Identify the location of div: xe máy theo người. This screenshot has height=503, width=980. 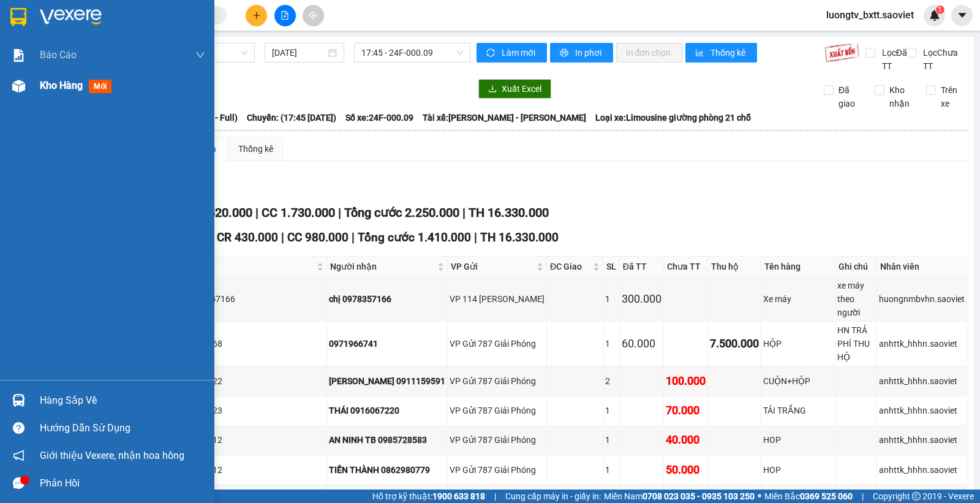
(856, 299).